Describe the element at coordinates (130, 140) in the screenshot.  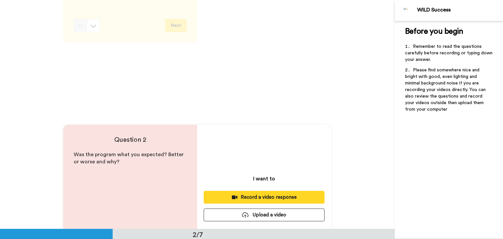
I see `h4: Question 2` at that location.